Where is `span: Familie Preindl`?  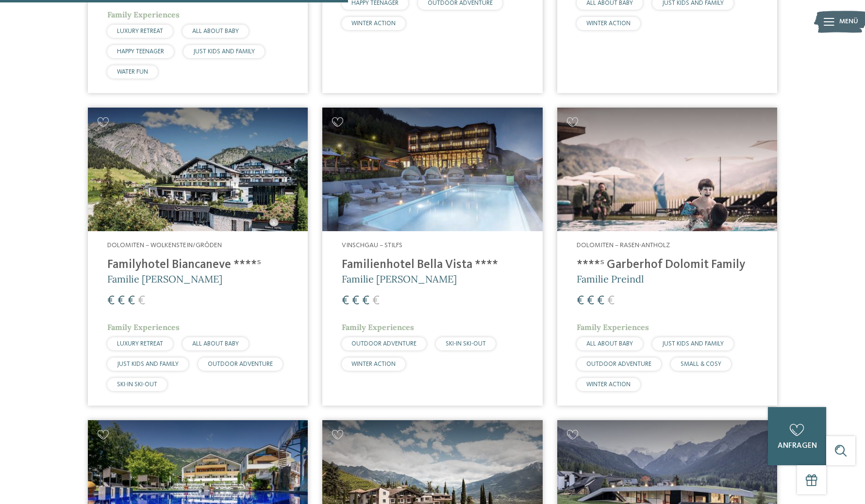 span: Familie Preindl is located at coordinates (610, 279).